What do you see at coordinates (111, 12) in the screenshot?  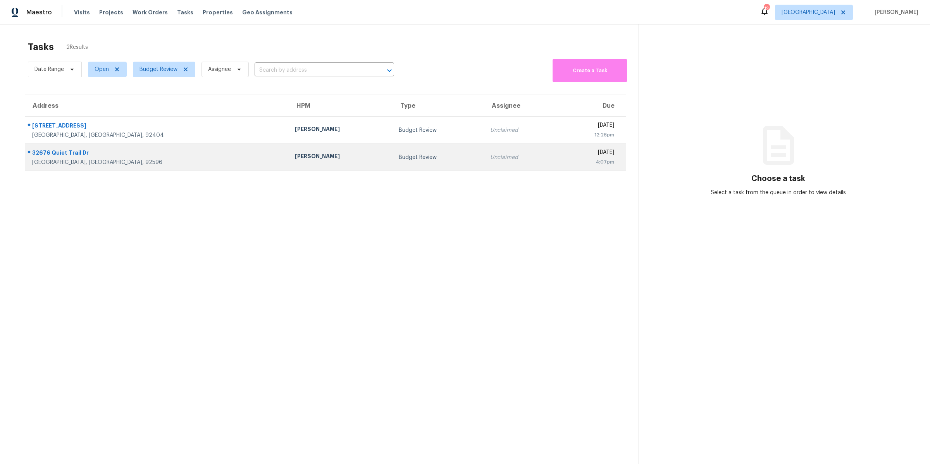 I see `span: Projects` at bounding box center [111, 12].